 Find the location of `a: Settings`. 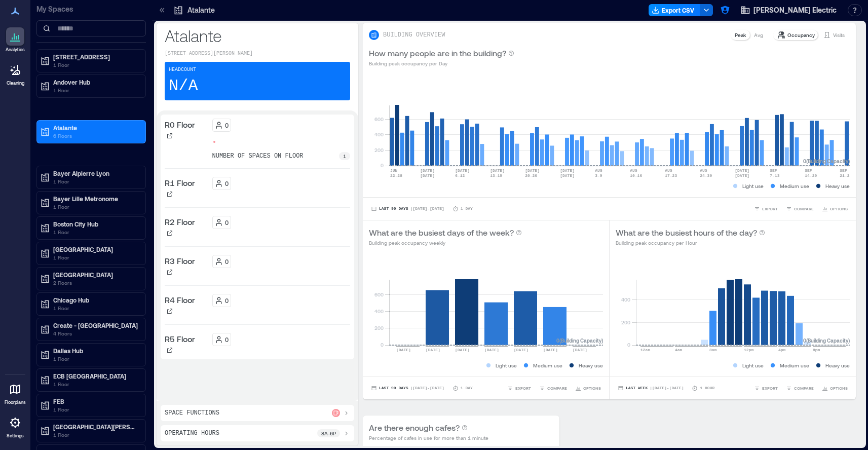

a: Settings is located at coordinates (15, 426).